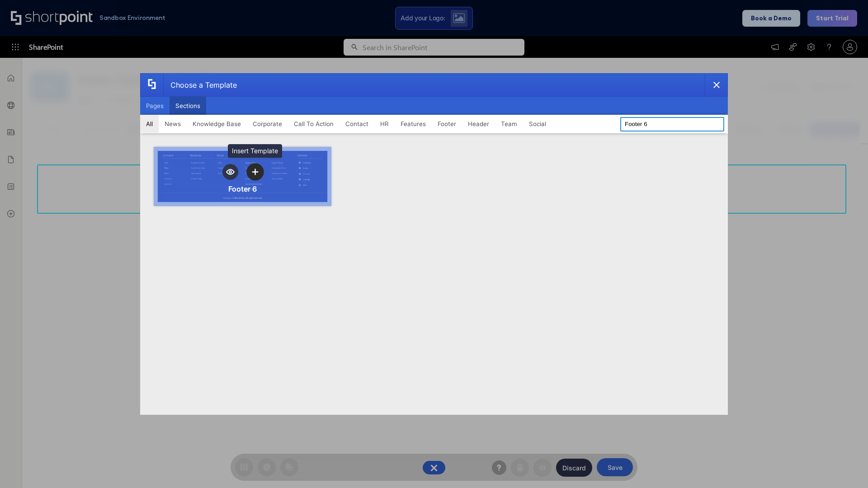  What do you see at coordinates (385, 124) in the screenshot?
I see `button: HR` at bounding box center [385, 124].